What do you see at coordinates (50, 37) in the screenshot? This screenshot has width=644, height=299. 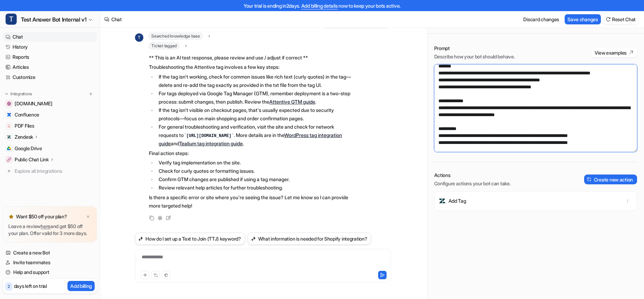 I see `a: Chat` at bounding box center [50, 37].